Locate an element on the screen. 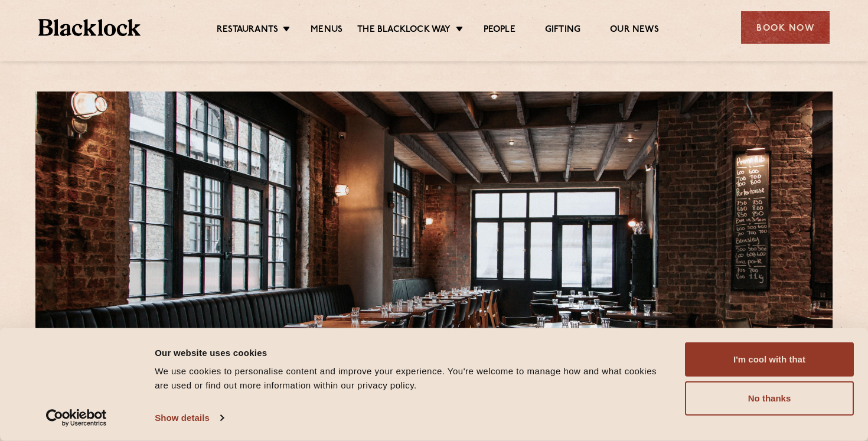 Image resolution: width=868 pixels, height=441 pixels. a: Our News is located at coordinates (634, 30).